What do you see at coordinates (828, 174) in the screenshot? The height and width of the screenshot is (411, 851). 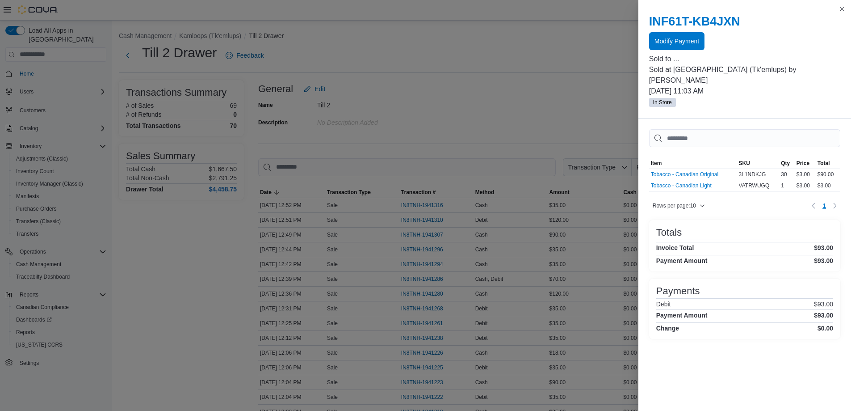 I see `div: $90.00` at bounding box center [828, 174].